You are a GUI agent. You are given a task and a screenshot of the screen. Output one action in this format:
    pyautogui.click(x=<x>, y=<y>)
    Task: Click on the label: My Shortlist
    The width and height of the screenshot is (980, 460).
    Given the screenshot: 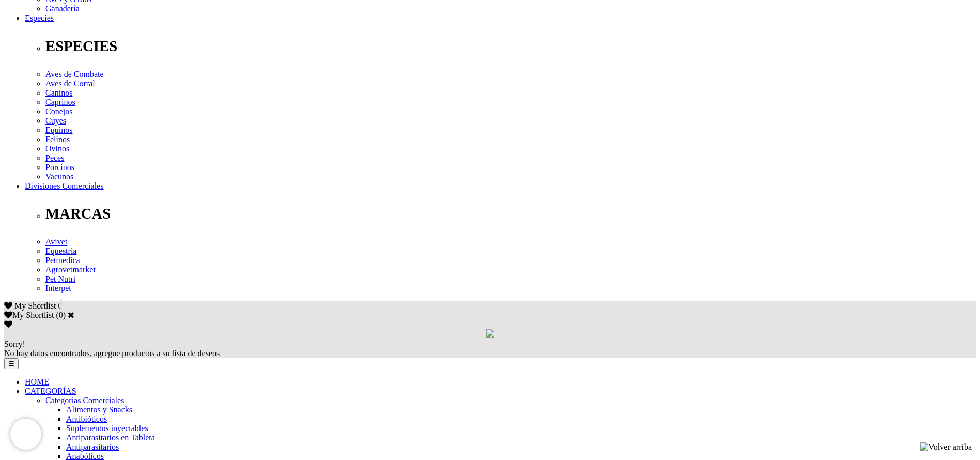 What is the action you would take?
    pyautogui.click(x=29, y=315)
    